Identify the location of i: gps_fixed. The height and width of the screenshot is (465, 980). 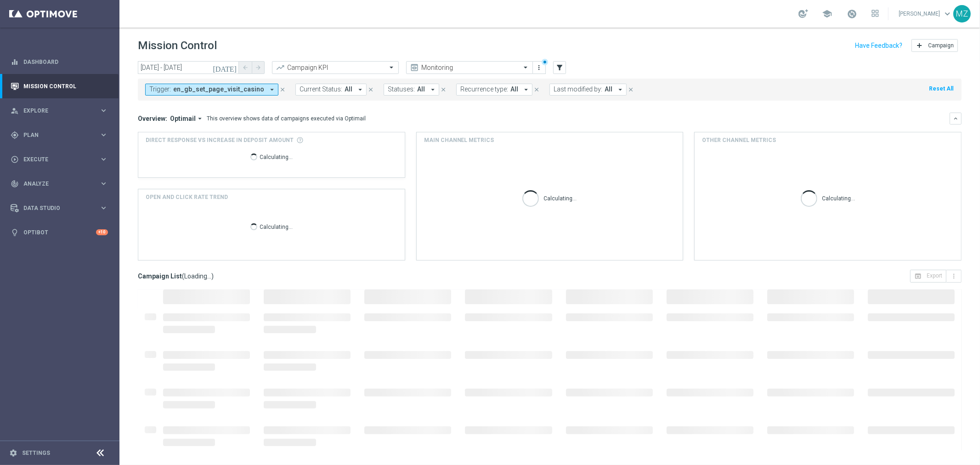
(15, 135).